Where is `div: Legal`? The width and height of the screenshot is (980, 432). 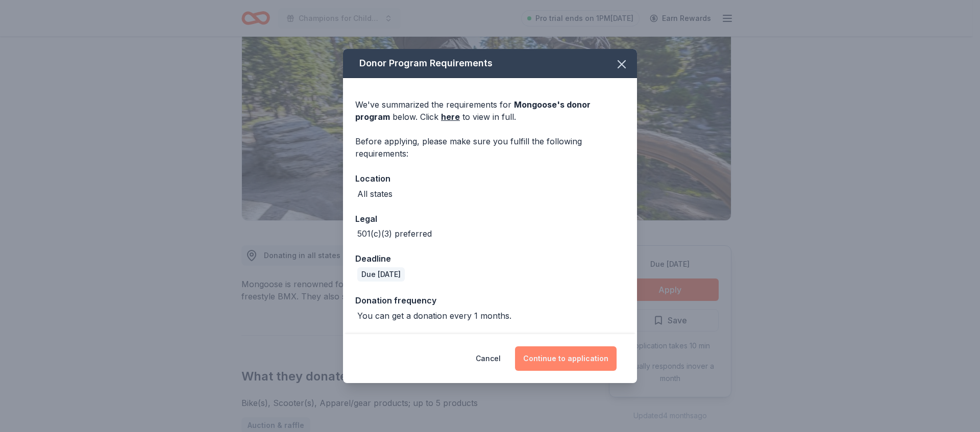
div: Legal is located at coordinates (490, 219).